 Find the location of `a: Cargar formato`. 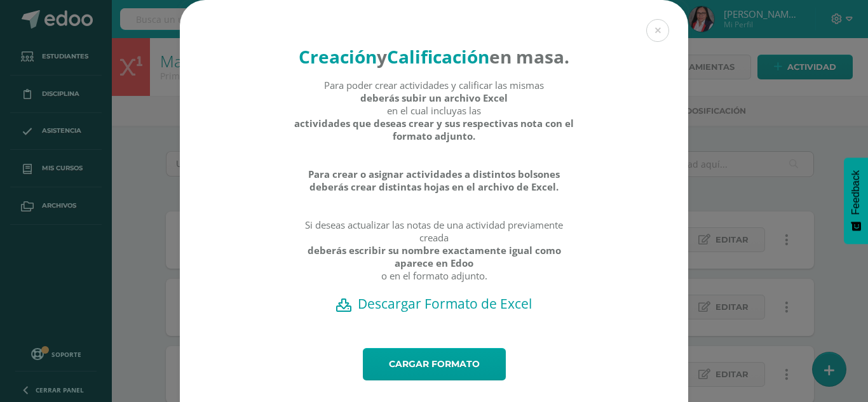

a: Cargar formato is located at coordinates (434, 364).